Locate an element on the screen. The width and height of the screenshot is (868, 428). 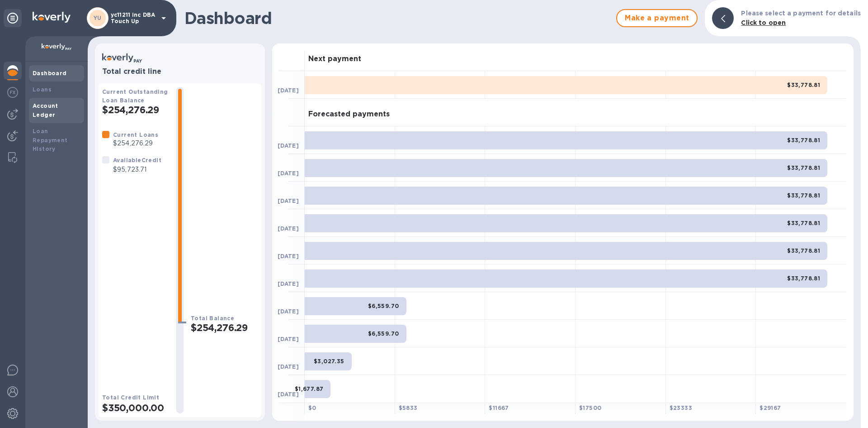
h2: $350,000.00 is located at coordinates (136, 407).